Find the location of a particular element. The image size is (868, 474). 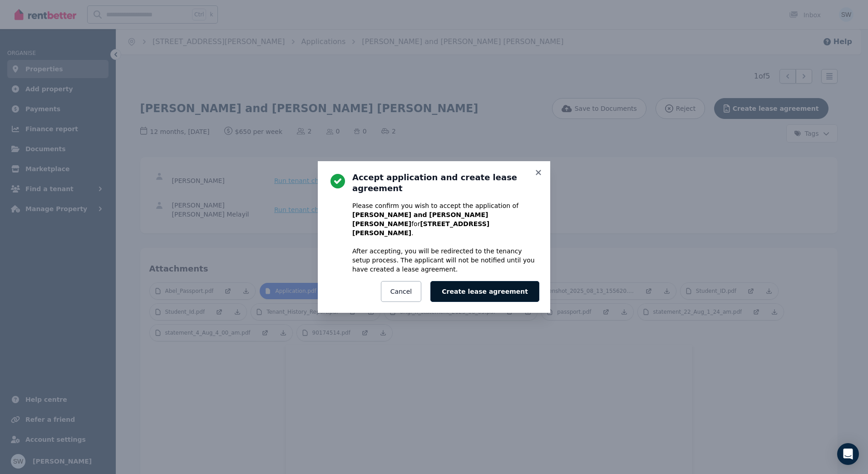

button: Create lease agreement is located at coordinates (485, 292).